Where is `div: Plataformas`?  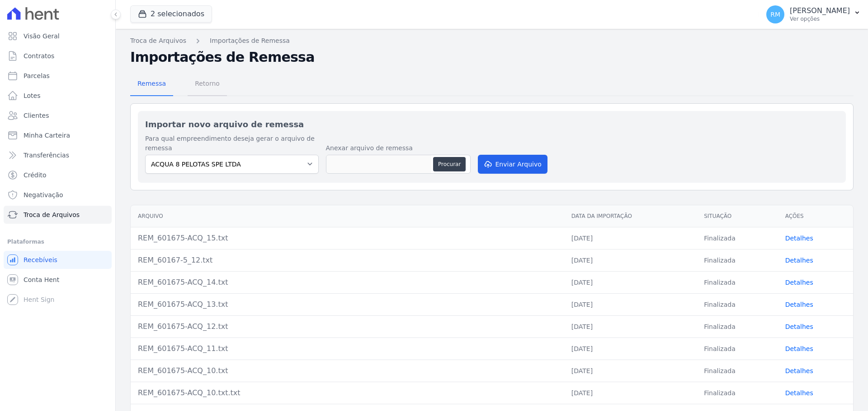 div: Plataformas is located at coordinates (57, 242).